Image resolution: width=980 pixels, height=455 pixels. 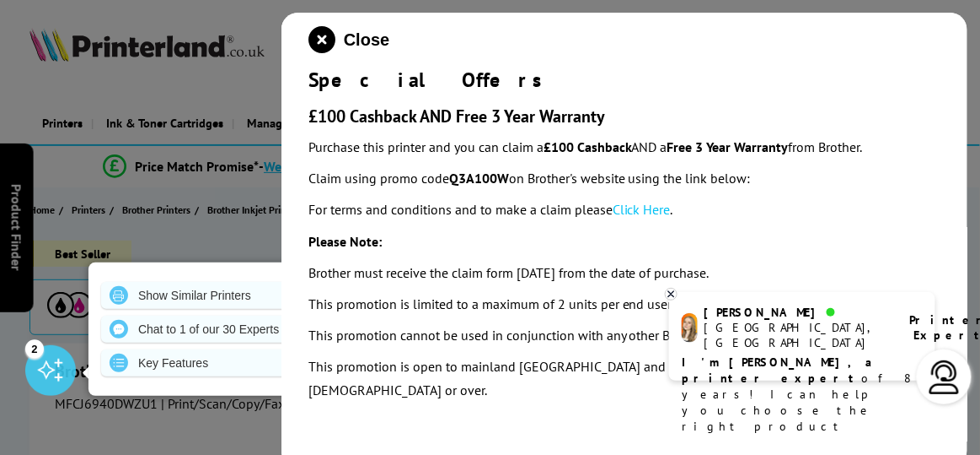 I want to click on strong: Please Note:, so click(x=345, y=241).